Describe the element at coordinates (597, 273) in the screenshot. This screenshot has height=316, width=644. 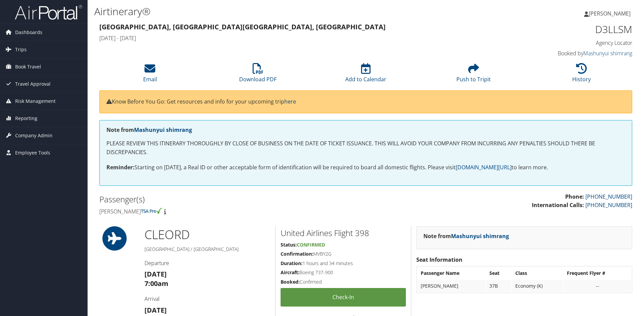
I see `th: Frequent Flyer #` at that location.